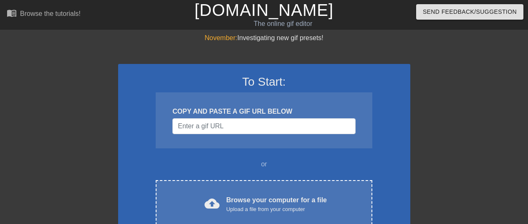  What do you see at coordinates (12, 13) in the screenshot?
I see `span: menu_book` at bounding box center [12, 13].